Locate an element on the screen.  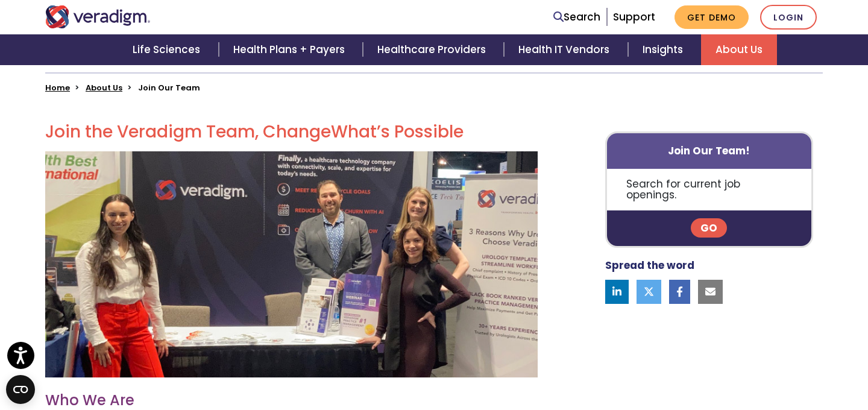
a: Search is located at coordinates (577, 17).